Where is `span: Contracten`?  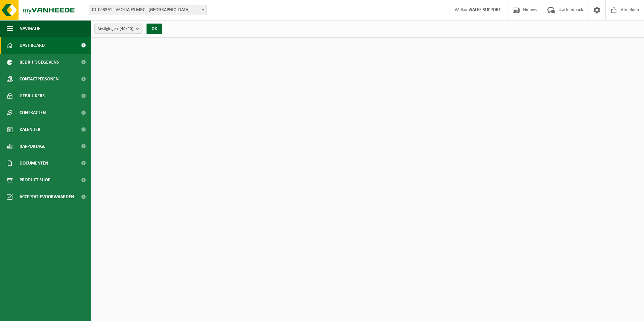 span: Contracten is located at coordinates (33, 113).